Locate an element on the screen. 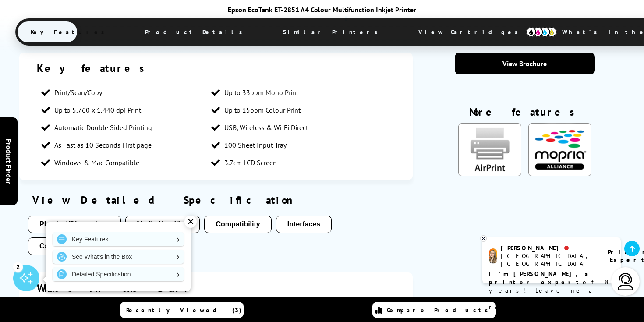 Image resolution: width=644 pixels, height=322 pixels. span: Product Finder is located at coordinates (9, 161).